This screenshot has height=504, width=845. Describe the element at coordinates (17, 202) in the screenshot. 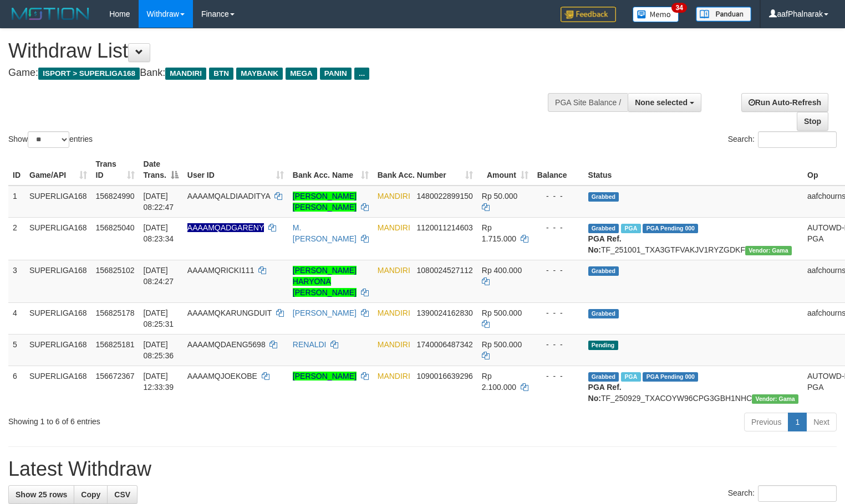

I see `td: 1` at that location.